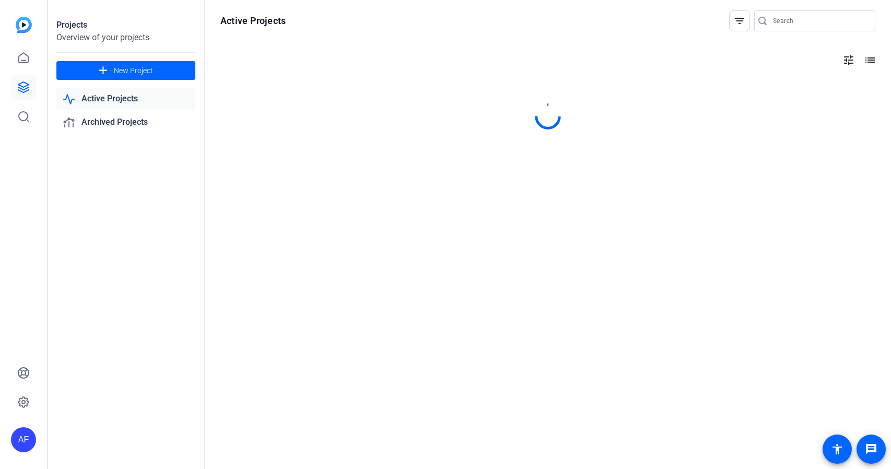 The height and width of the screenshot is (469, 891). What do you see at coordinates (126, 38) in the screenshot?
I see `div: Overview of your projects` at bounding box center [126, 38].